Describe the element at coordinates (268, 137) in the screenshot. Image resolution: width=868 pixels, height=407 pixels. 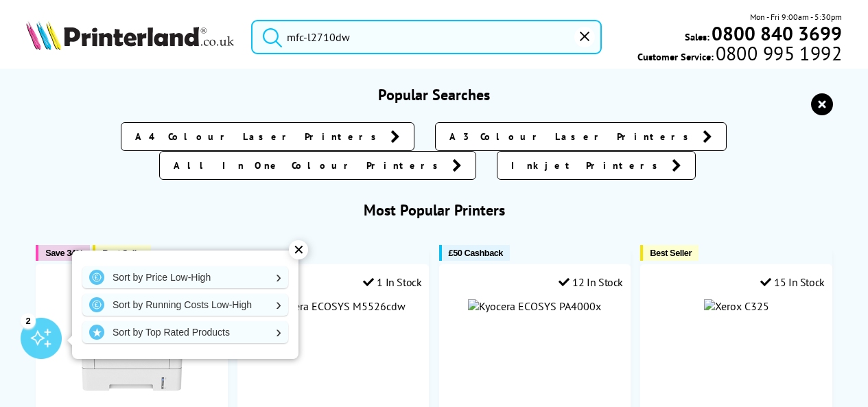
I see `a: A4 Colour Laser Printers` at that location.